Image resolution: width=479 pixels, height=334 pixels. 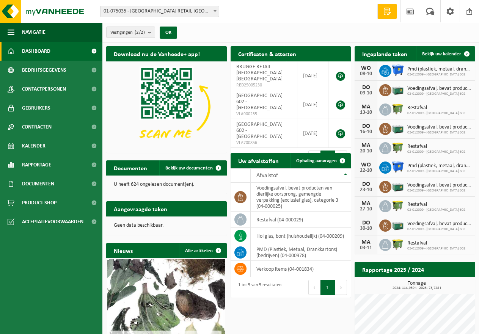 I want to click on span: Contactpersonen, so click(x=44, y=89).